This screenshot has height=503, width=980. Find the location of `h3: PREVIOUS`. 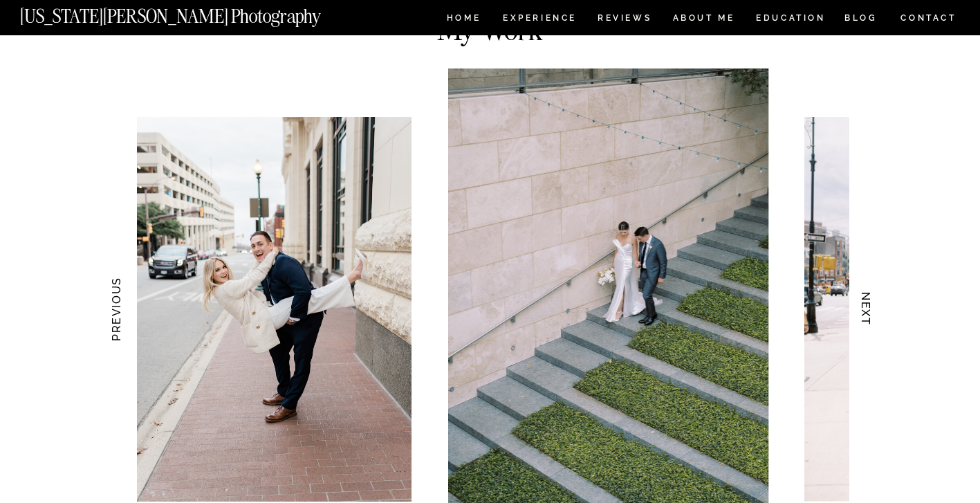

h3: PREVIOUS is located at coordinates (115, 309).